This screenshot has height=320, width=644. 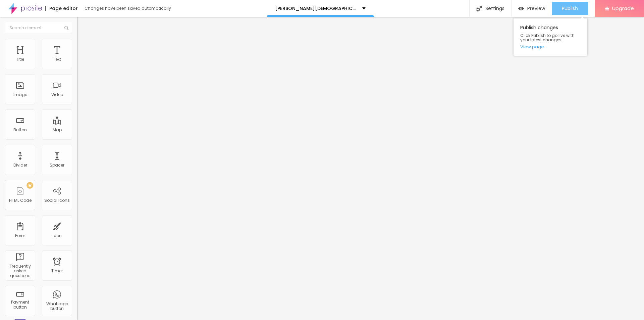 I want to click on div: Video, so click(x=57, y=95).